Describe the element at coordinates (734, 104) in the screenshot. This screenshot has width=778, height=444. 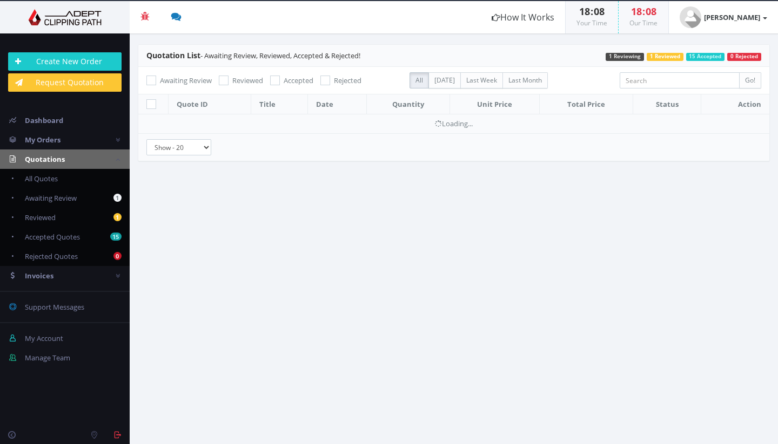
I see `th: Action` at that location.